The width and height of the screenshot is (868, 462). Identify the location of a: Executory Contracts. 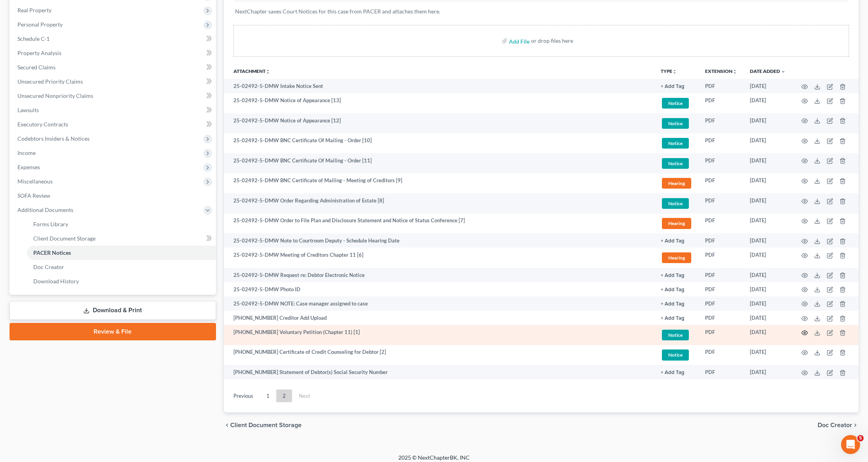
(113, 125).